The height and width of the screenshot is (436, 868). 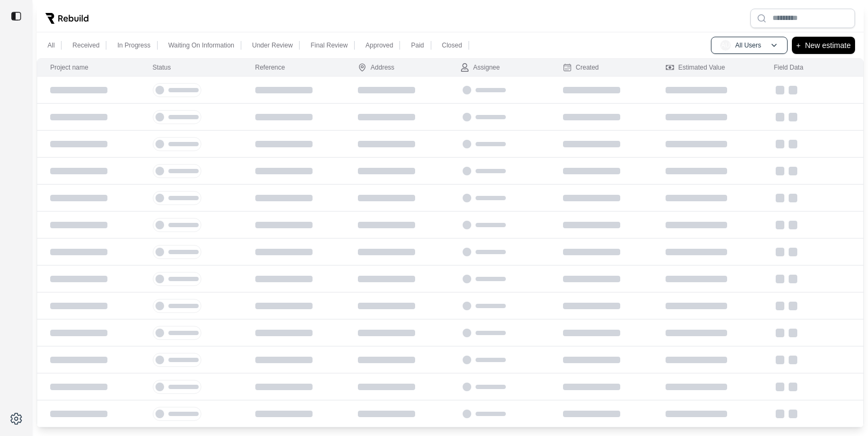 What do you see at coordinates (133, 45) in the screenshot?
I see `p: In Progress` at bounding box center [133, 45].